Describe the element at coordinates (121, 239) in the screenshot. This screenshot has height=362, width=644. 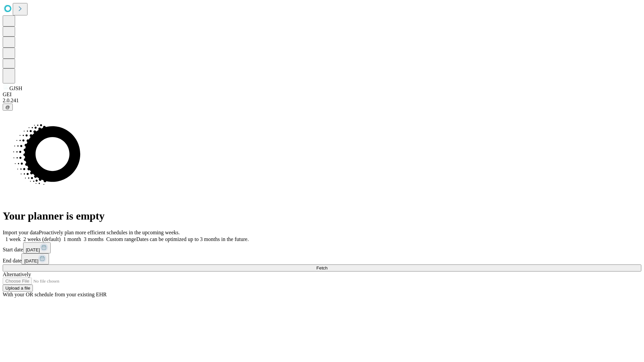
I see `span: Custom range` at that location.